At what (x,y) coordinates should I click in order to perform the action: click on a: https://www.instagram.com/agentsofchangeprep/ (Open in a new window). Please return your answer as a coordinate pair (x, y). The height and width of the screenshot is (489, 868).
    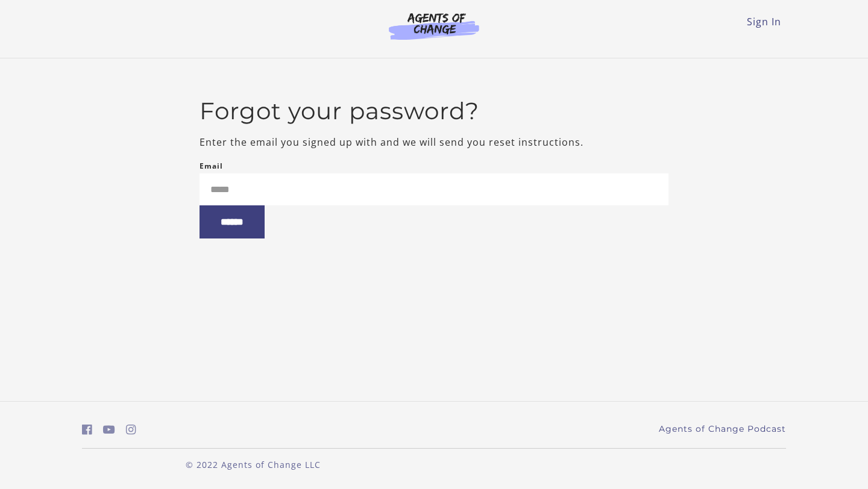
    Looking at the image, I should click on (131, 430).